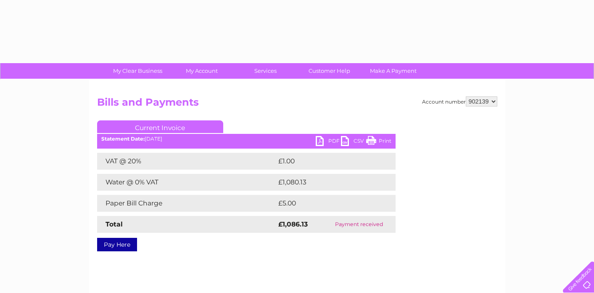  Describe the element at coordinates (160, 127) in the screenshot. I see `a: Current Invoice` at that location.